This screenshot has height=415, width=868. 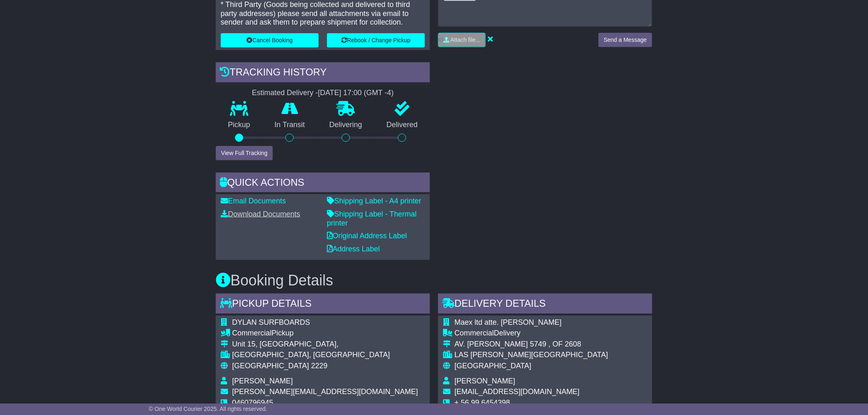 I want to click on div: Estimated Delivery -, so click(x=323, y=93).